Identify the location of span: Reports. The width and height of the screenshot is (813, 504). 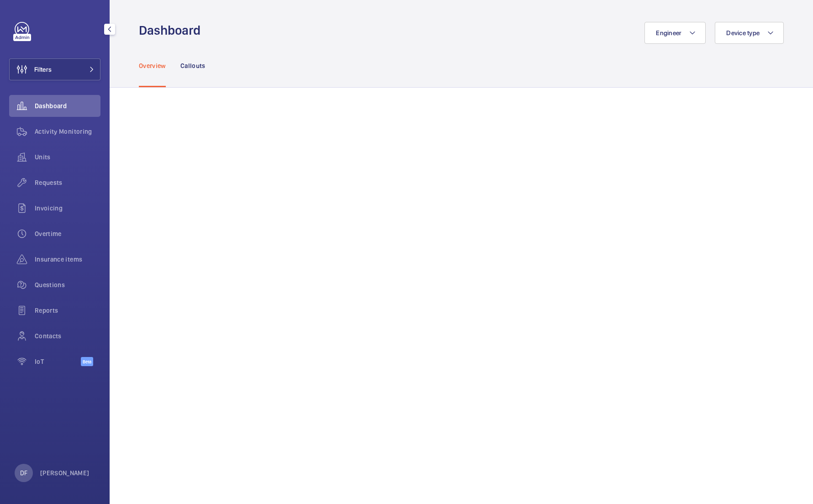
(68, 310).